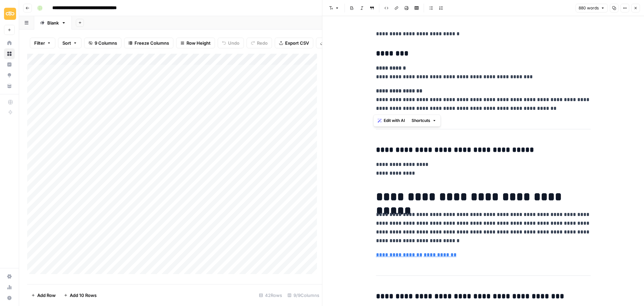 This screenshot has width=644, height=306. I want to click on span: Sort, so click(67, 43).